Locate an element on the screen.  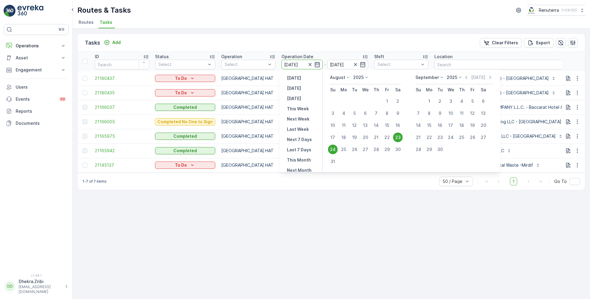
a: Events99 is located at coordinates (36, 99).